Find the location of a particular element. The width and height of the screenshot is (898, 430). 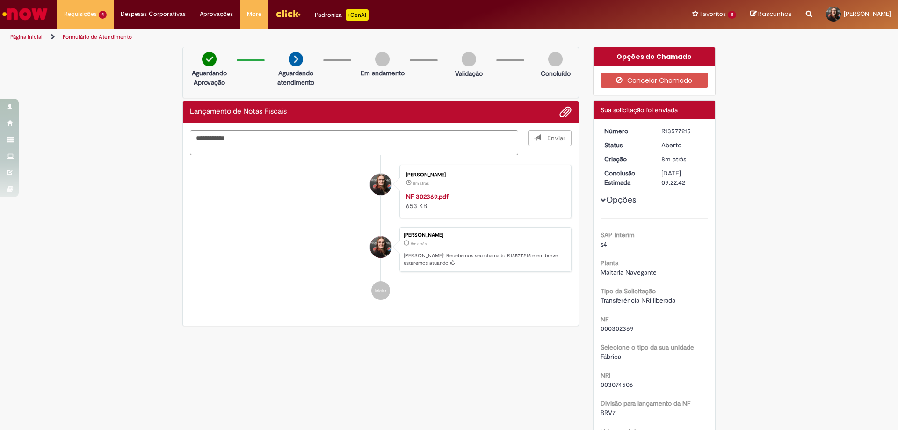

p: Aguardando atendimento is located at coordinates (296, 78).